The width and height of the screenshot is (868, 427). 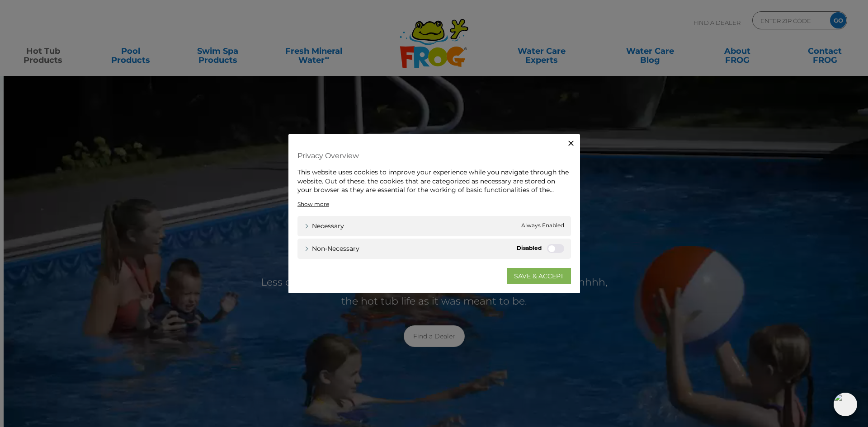 I want to click on a: SAVE & ACCEPT, so click(x=539, y=276).